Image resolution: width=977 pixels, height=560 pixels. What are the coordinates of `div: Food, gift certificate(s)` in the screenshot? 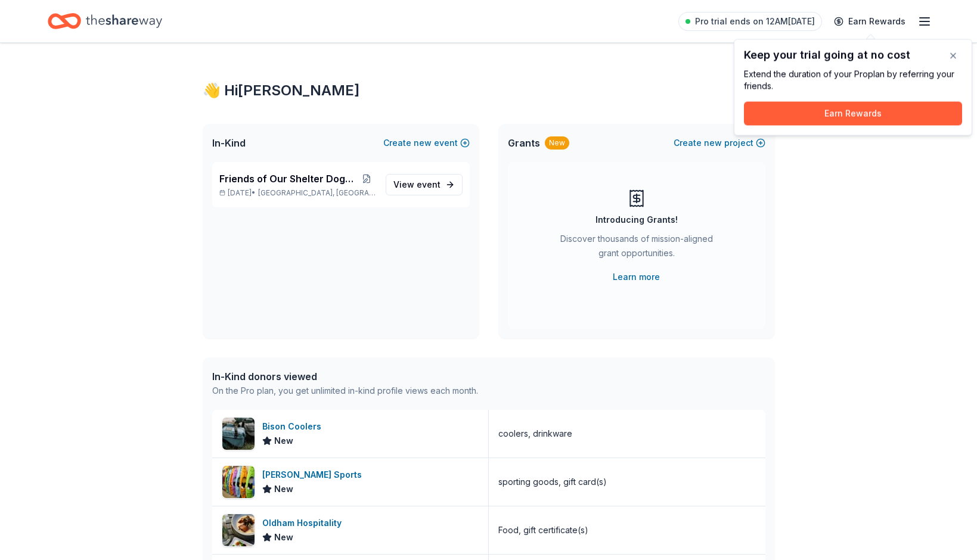 It's located at (543, 530).